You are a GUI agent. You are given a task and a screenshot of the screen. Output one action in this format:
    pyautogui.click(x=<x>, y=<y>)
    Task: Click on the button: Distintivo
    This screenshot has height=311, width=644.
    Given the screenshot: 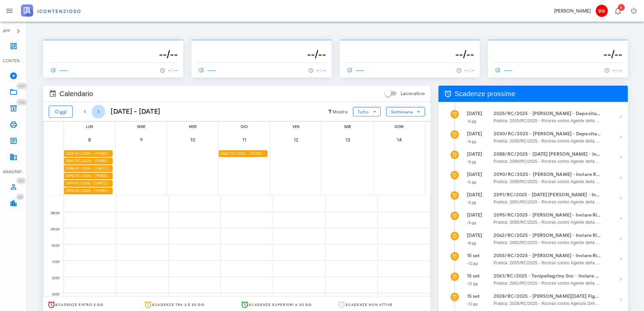 What is the action you would take?
    pyautogui.click(x=617, y=11)
    